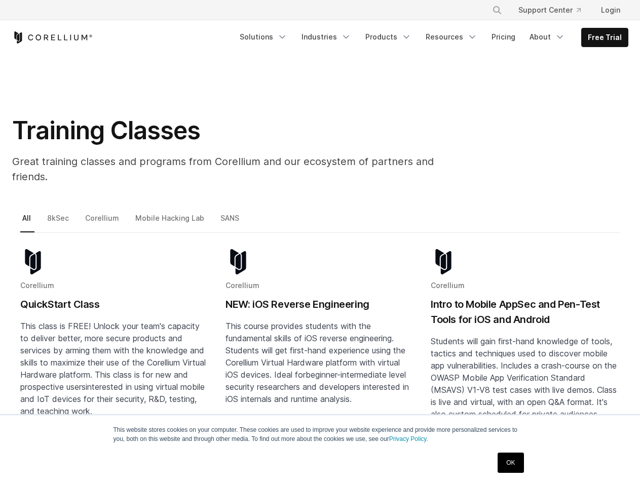  I want to click on span: beginner-intermediate level security researchers and developers interested in iOS internals and r..., so click(317, 387).